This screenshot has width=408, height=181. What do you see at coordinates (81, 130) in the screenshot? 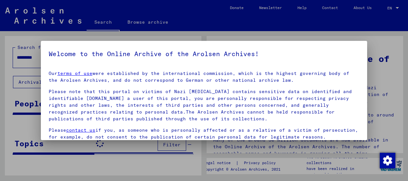
I see `a: contact us` at bounding box center [81, 130].